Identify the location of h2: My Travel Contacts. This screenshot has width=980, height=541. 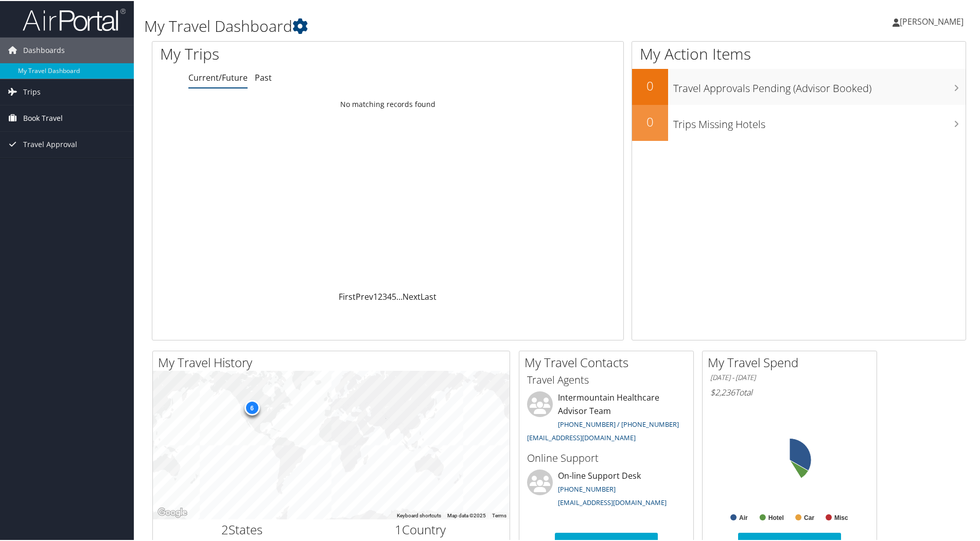
(609, 362).